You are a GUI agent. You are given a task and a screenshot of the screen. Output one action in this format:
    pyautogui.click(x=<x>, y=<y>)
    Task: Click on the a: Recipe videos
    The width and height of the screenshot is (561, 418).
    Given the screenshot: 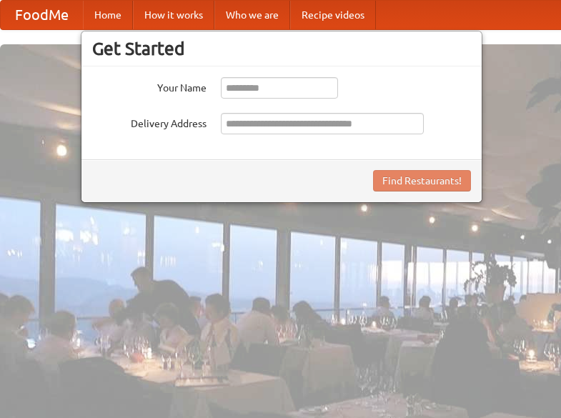 What is the action you would take?
    pyautogui.click(x=333, y=15)
    